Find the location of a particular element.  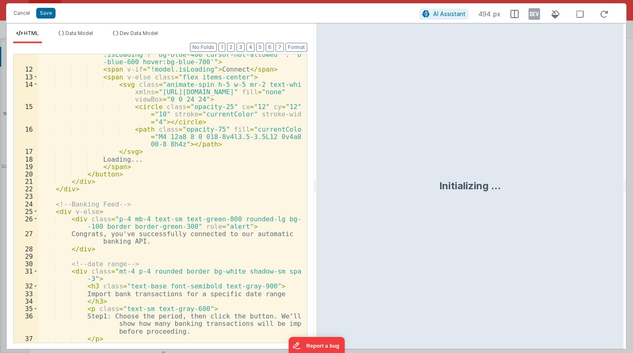

span: HTML is located at coordinates (31, 33).